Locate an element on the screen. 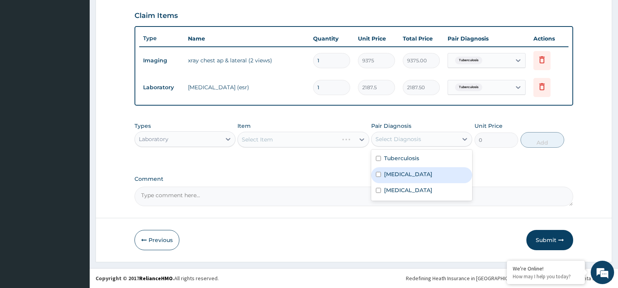 The width and height of the screenshot is (618, 288). footer: All rights reserved. is located at coordinates (354, 278).